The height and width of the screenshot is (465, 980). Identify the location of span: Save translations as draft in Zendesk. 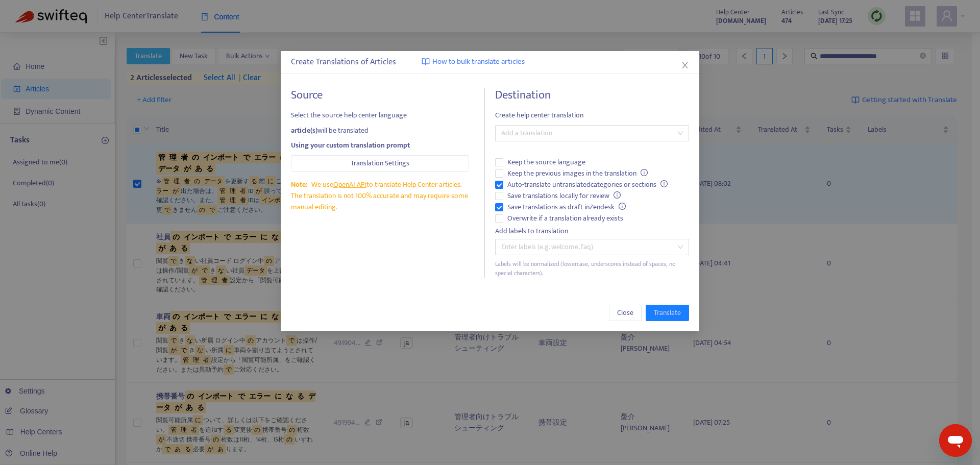
(566, 207).